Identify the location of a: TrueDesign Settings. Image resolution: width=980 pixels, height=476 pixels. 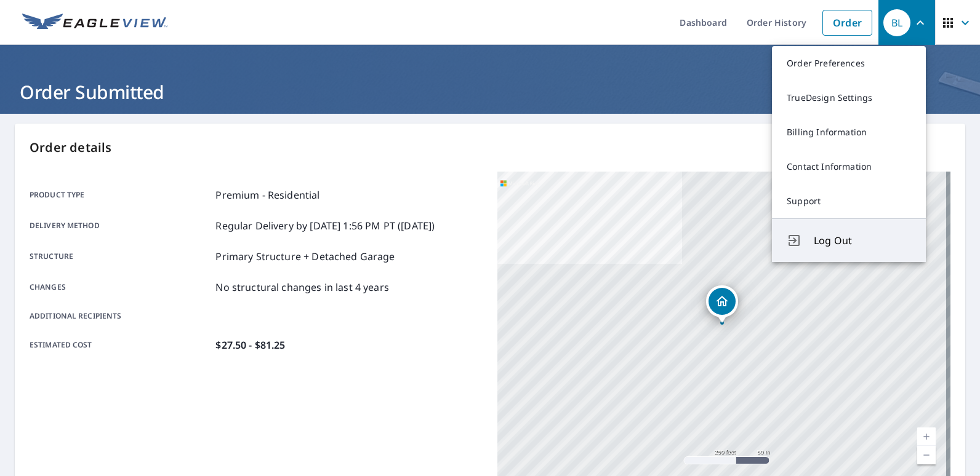
(849, 98).